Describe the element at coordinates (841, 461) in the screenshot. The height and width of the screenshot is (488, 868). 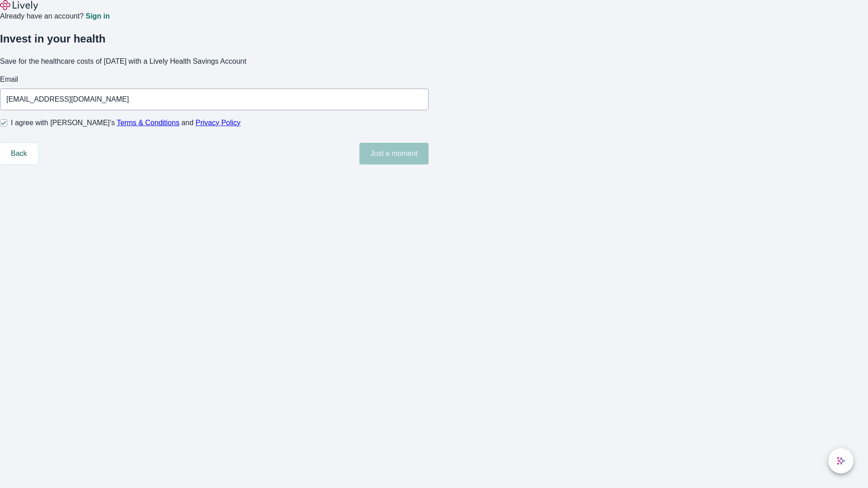
I see `svg: Lively AI Assistant` at that location.